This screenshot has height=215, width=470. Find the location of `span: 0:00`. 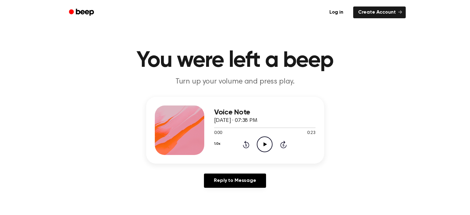

span: 0:00 is located at coordinates (218, 133).